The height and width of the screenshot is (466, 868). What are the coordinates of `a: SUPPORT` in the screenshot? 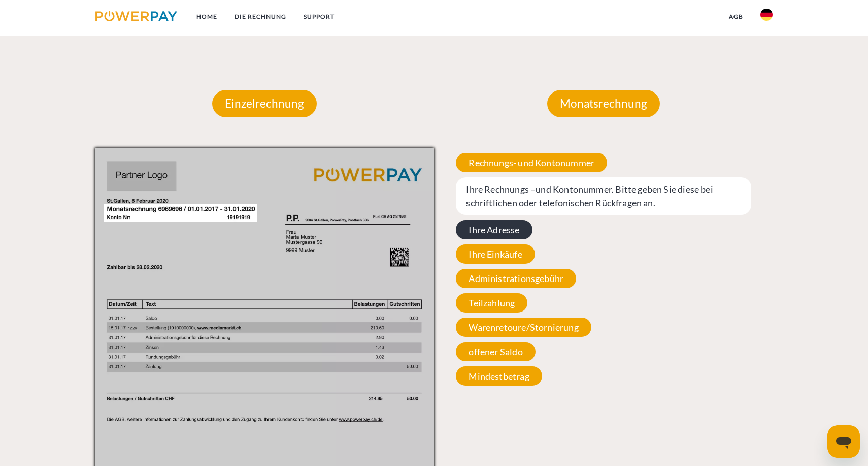 It's located at (319, 17).